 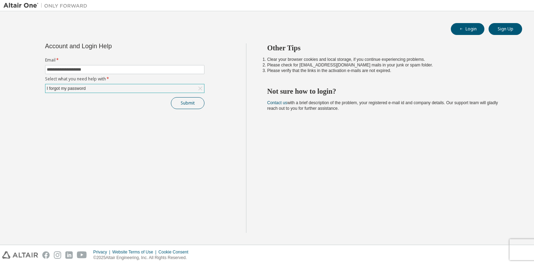 What do you see at coordinates (467, 29) in the screenshot?
I see `button: Login` at bounding box center [467, 29].